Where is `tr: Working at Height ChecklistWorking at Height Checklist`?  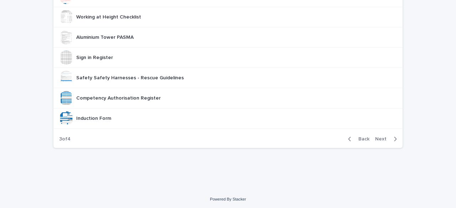 tr: Working at Height ChecklistWorking at Height Checklist is located at coordinates (228, 17).